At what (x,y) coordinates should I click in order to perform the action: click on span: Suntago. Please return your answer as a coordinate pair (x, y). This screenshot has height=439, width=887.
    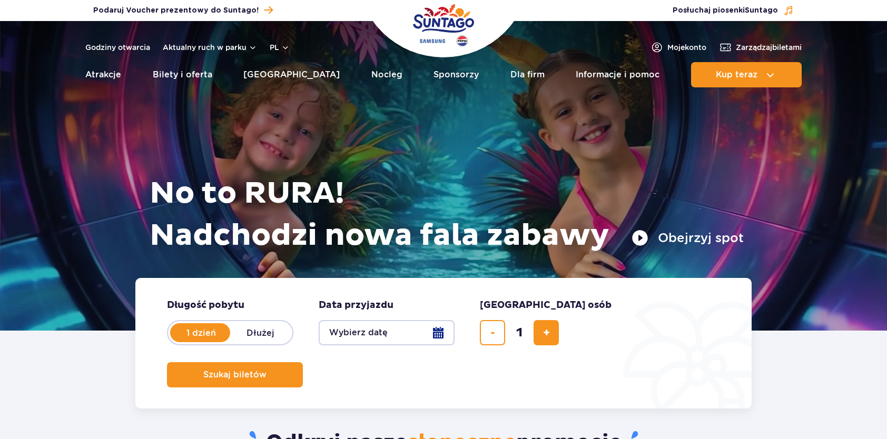
    Looking at the image, I should click on (761, 11).